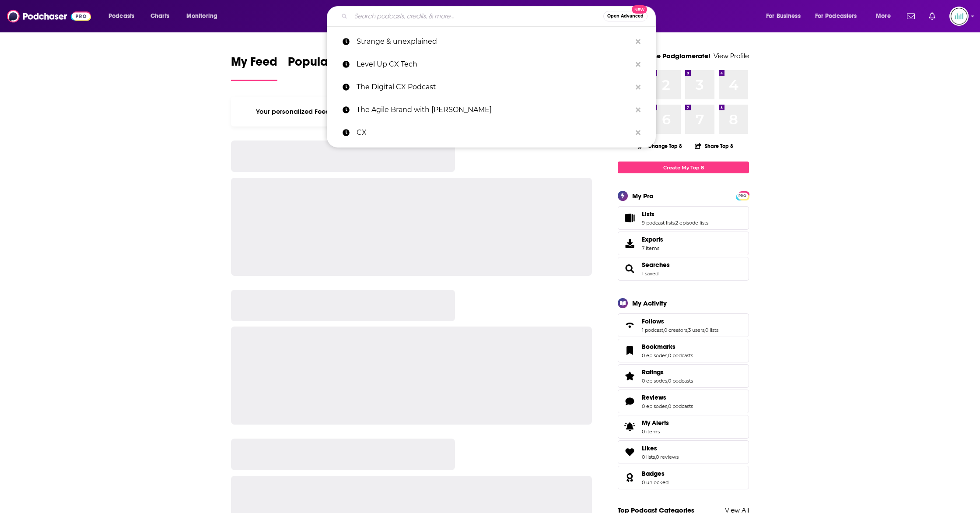  What do you see at coordinates (494, 42) in the screenshot?
I see `p: Strange & unexplained` at bounding box center [494, 42].